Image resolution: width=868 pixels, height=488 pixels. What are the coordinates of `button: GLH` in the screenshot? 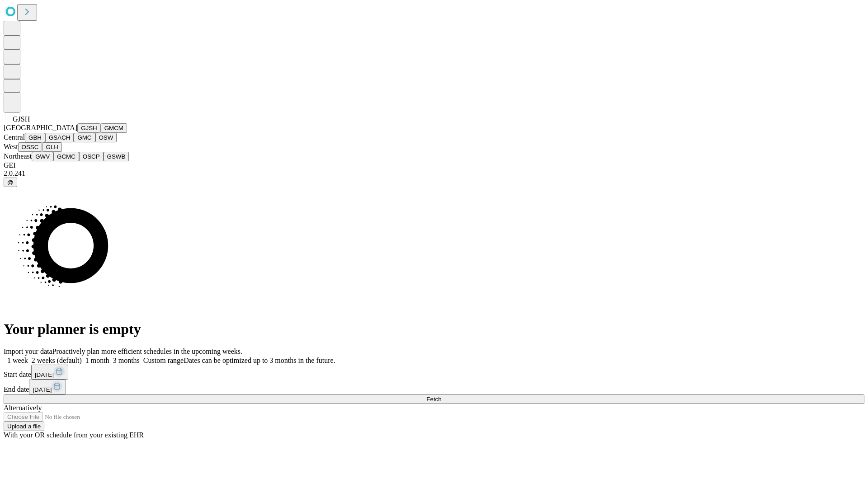 It's located at (52, 147).